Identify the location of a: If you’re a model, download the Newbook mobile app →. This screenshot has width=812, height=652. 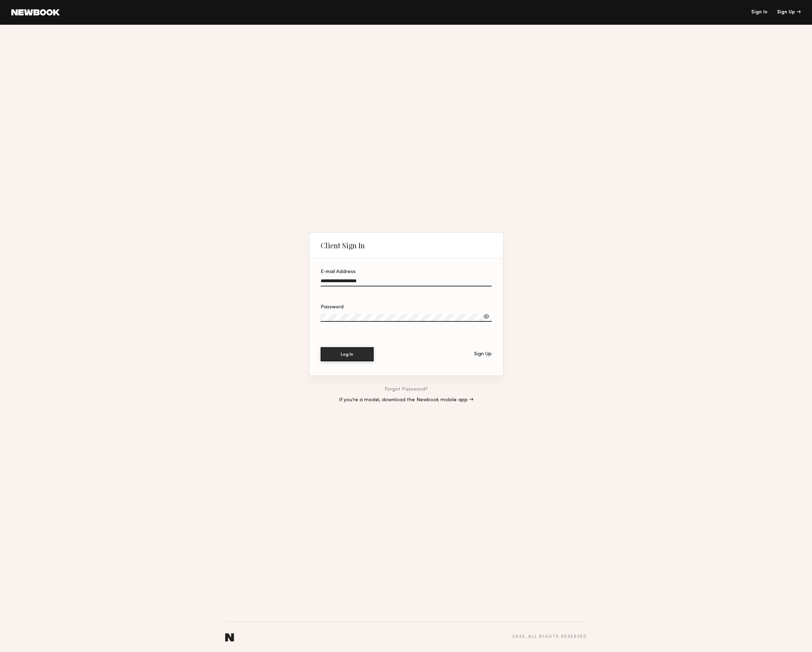
(406, 400).